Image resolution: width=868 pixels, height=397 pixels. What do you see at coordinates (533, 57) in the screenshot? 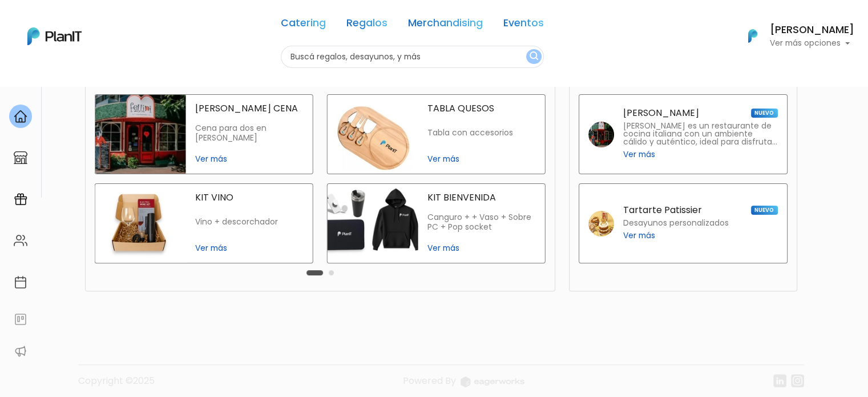
I see `img: search_button-432b6d5273f82d61273b3651a40e1bd1b912527efae98b1b7a1b2c0702e16a8d.svg` at bounding box center [533, 57].